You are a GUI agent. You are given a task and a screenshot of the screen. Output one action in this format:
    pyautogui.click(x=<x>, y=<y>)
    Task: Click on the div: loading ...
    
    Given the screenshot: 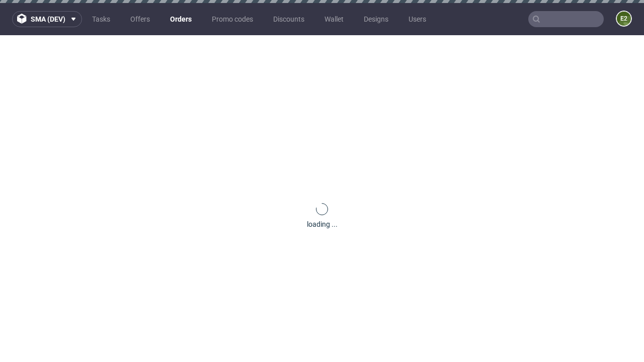 What is the action you would take?
    pyautogui.click(x=322, y=224)
    